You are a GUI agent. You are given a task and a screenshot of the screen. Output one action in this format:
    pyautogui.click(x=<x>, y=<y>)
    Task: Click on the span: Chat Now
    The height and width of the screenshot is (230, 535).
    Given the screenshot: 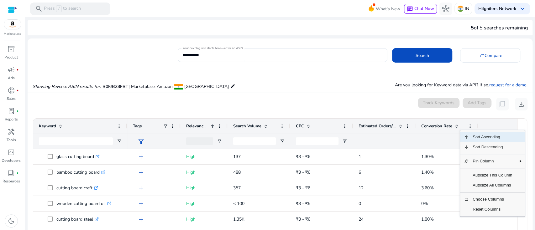 What is the action you would take?
    pyautogui.click(x=424, y=8)
    